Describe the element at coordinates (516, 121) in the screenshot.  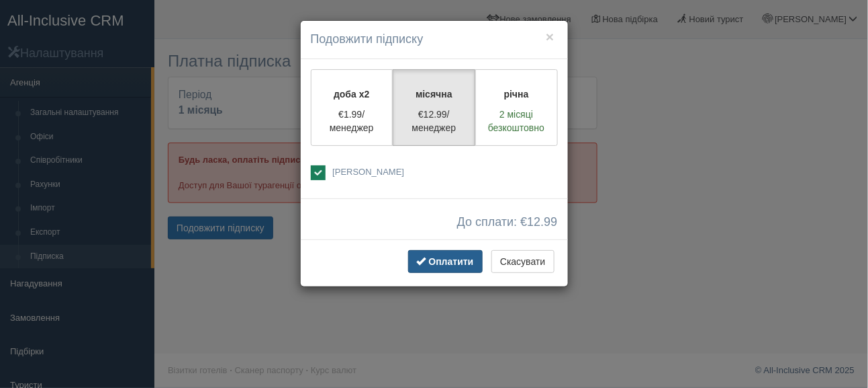
I see `p: 2 місяці безкоштовно` at that location.